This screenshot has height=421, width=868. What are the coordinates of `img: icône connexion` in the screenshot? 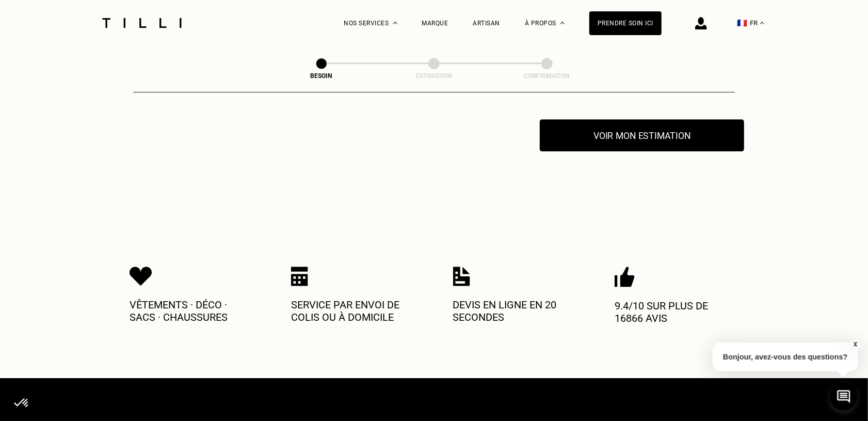 It's located at (701, 23).